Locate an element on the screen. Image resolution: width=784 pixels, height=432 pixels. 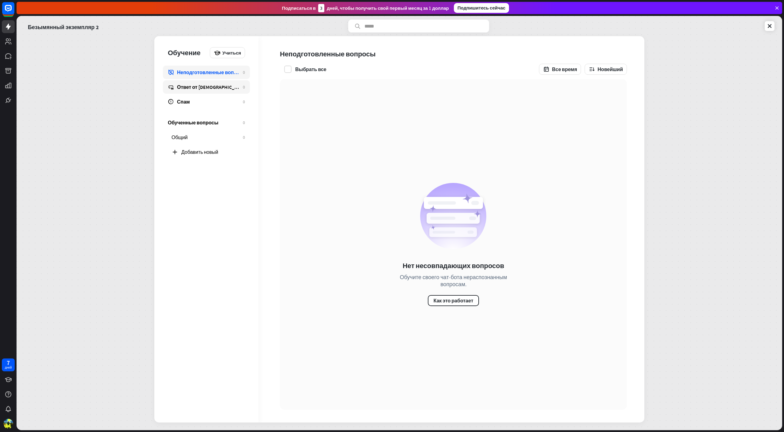
a: Безымянный экземпляр 2 is located at coordinates (63, 26).